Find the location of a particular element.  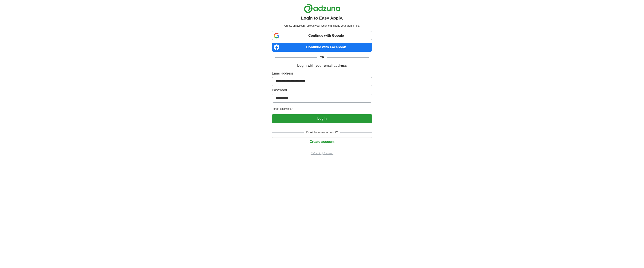

span: Don't have an account? is located at coordinates (322, 132).